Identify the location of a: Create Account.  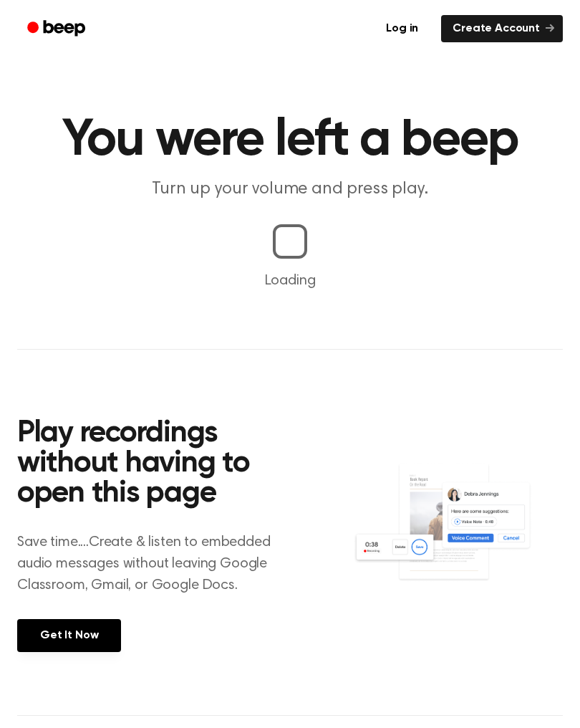
(503, 29).